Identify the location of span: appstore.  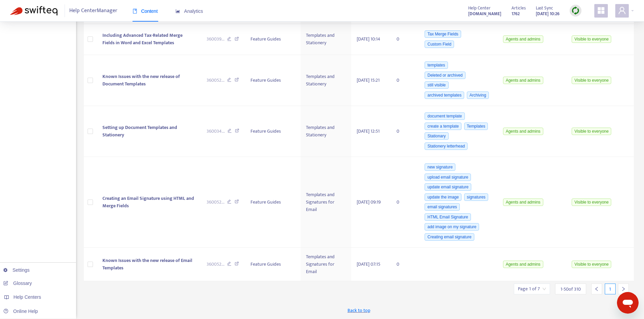
(601, 10).